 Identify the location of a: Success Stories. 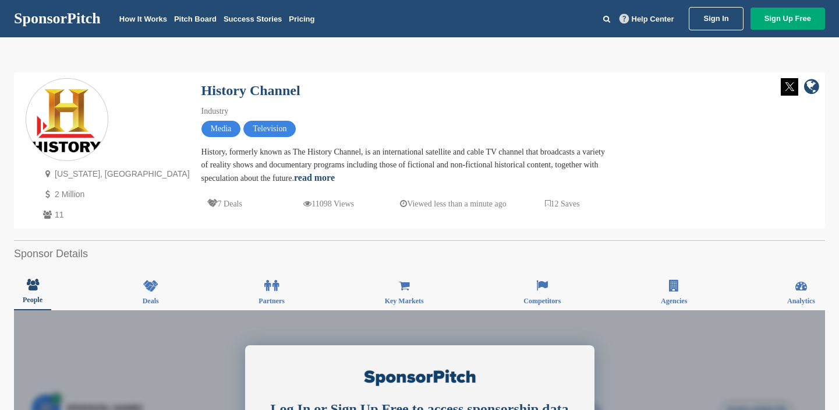
(253, 19).